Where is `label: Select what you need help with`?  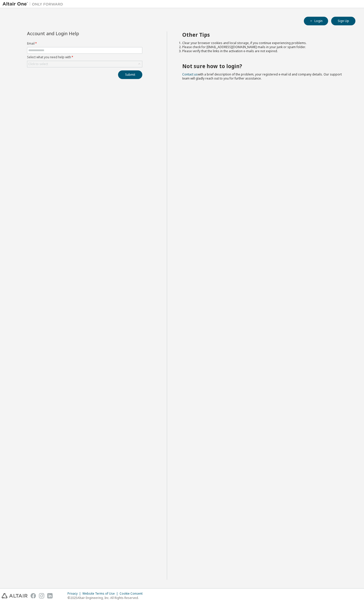 label: Select what you need help with is located at coordinates (85, 57).